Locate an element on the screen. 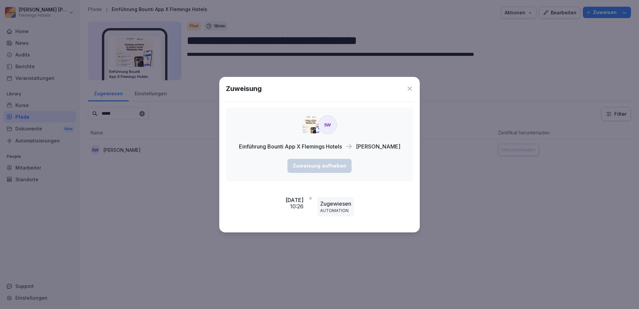 This screenshot has height=309, width=639. h1: Zuweisung is located at coordinates (244, 89).